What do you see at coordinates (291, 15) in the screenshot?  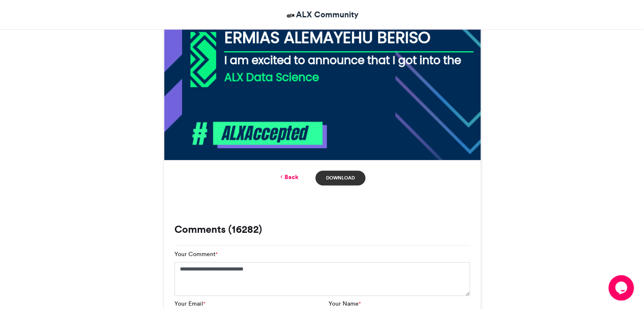 I see `img: ALX Community` at bounding box center [291, 15].